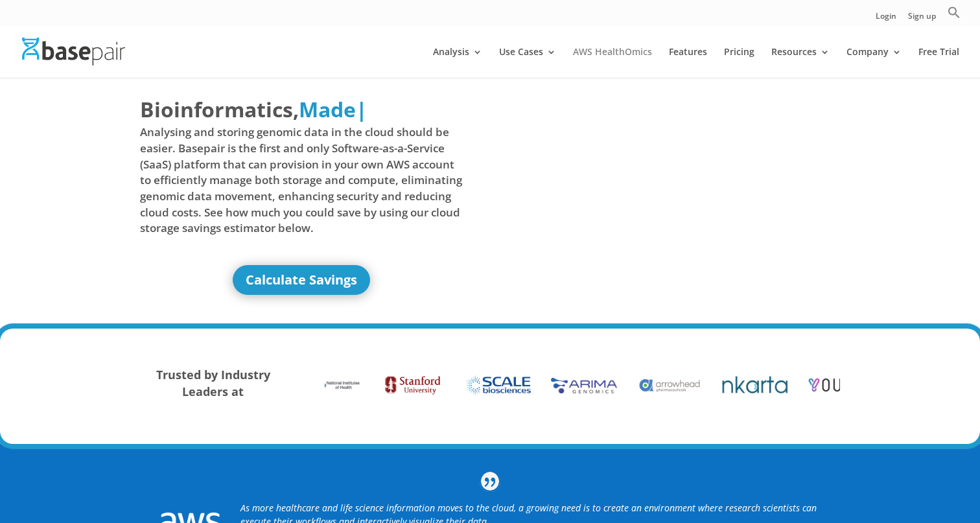 This screenshot has height=523, width=980. I want to click on a: Login, so click(886, 19).